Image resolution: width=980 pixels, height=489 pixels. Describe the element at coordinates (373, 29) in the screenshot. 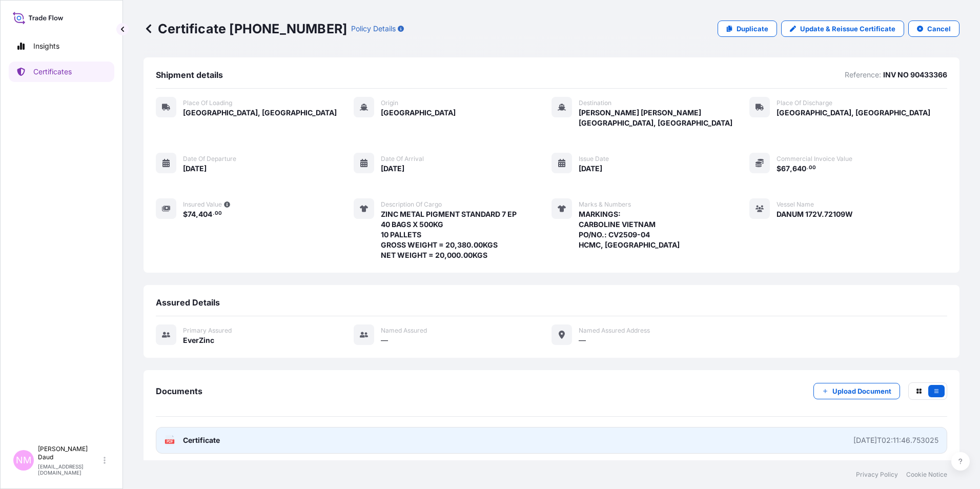

I see `p: Policy Details` at that location.